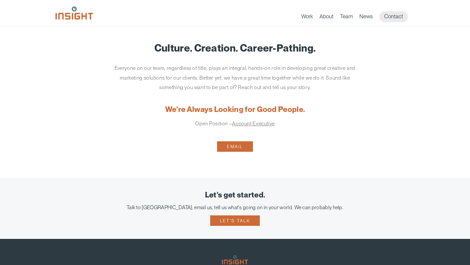 Image resolution: width=470 pixels, height=265 pixels. I want to click on a: Team, so click(347, 18).